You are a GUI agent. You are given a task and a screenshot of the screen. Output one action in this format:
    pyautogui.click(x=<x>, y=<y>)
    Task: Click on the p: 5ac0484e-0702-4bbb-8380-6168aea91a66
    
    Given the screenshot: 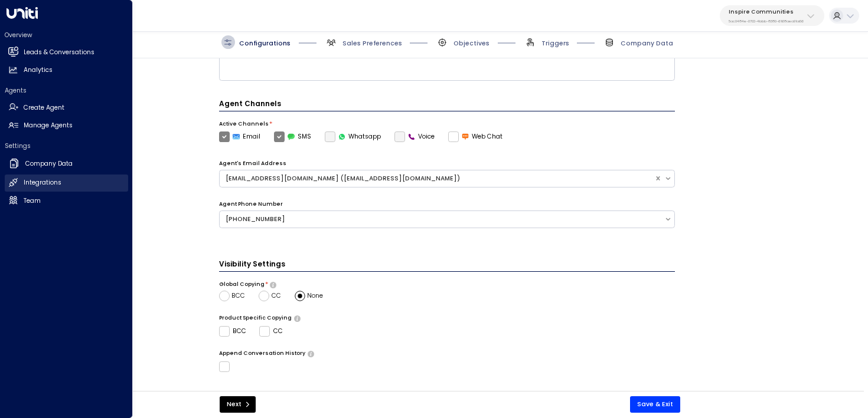 What is the action you would take?
    pyautogui.click(x=766, y=21)
    